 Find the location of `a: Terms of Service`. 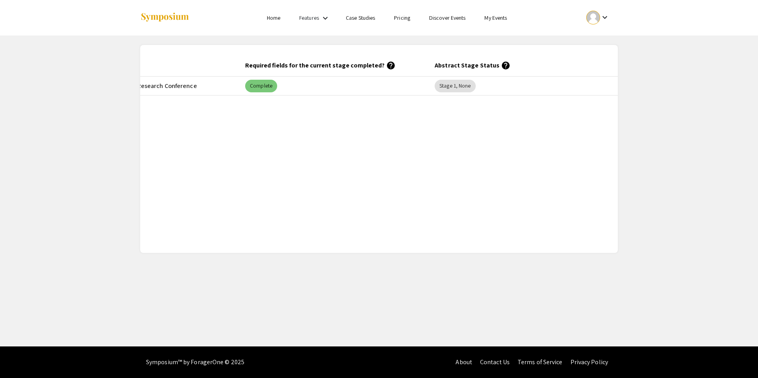

a: Terms of Service is located at coordinates (540, 362).